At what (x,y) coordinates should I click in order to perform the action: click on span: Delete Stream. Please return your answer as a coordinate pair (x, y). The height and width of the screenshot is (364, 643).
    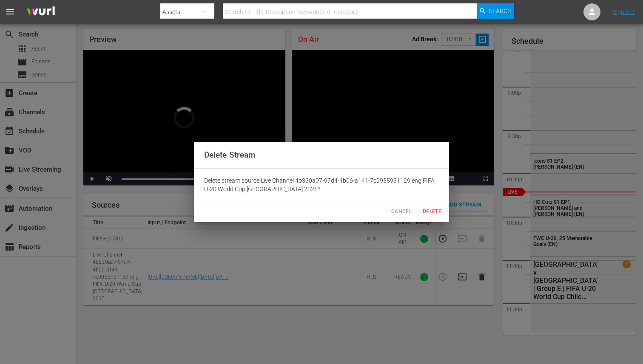
    Looking at the image, I should click on (229, 155).